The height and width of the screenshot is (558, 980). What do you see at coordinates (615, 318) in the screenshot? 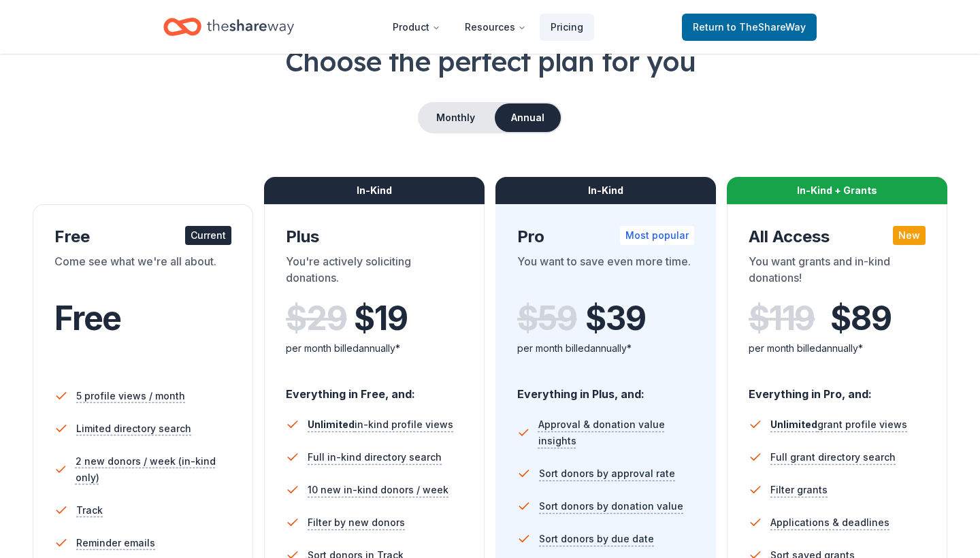
I see `span: $ 39` at bounding box center [615, 318].